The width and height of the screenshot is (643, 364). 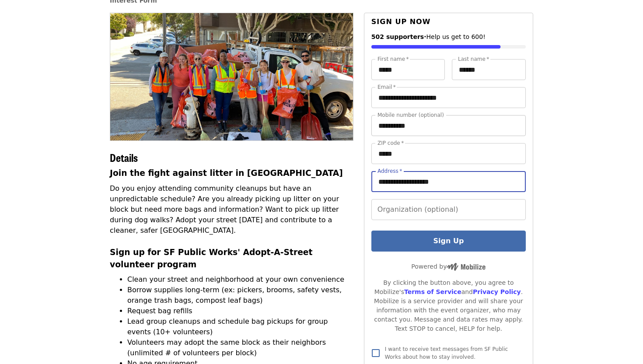 What do you see at coordinates (449, 266) in the screenshot?
I see `span: Powered by` at bounding box center [449, 266].